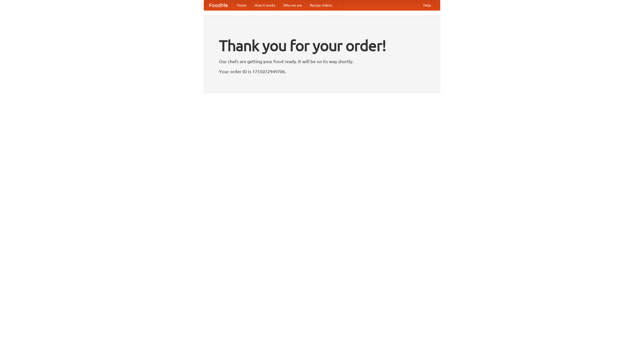  Describe the element at coordinates (242, 5) in the screenshot. I see `a: Home` at that location.